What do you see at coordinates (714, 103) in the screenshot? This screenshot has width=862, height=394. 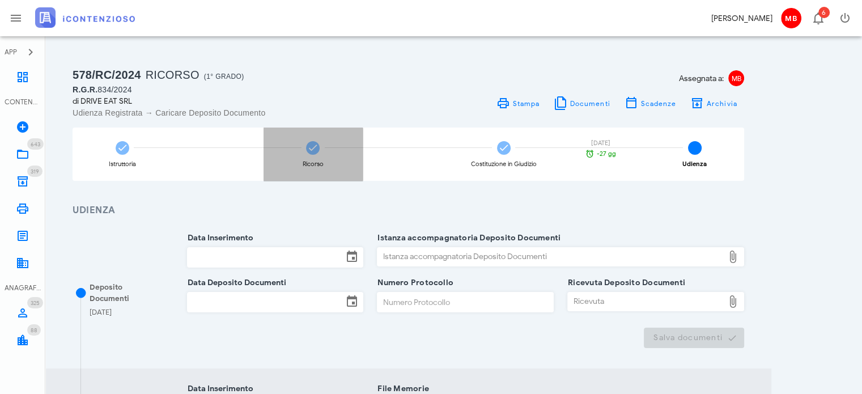 I see `button: Archivia` at bounding box center [714, 103].